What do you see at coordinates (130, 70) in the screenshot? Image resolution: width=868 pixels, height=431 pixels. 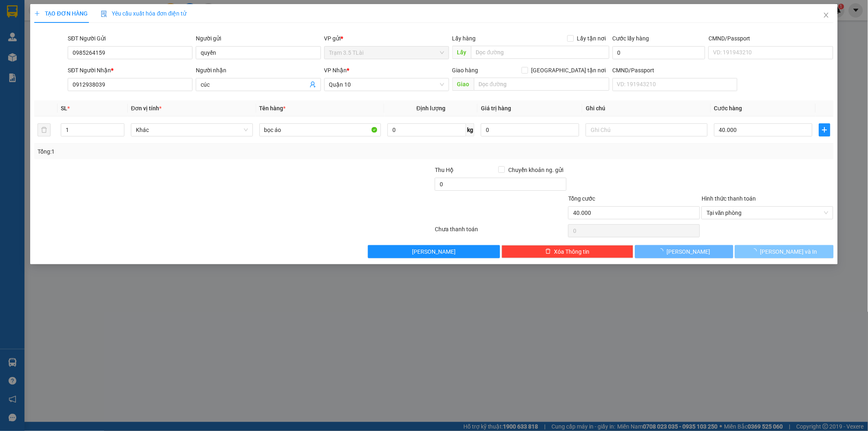 I see `div: SĐT Người Nhận` at bounding box center [130, 70].